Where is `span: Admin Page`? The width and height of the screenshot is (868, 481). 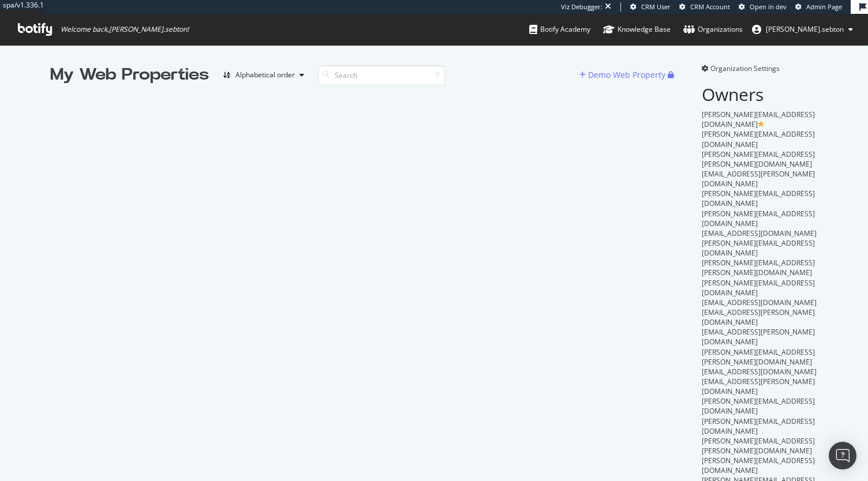 span: Admin Page is located at coordinates (824, 6).